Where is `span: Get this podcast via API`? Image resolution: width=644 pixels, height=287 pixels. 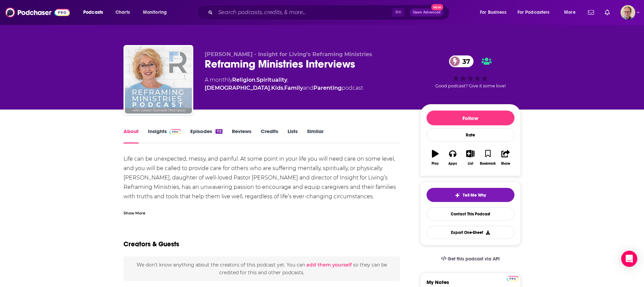
span: Get this podcast via API is located at coordinates (474, 259).